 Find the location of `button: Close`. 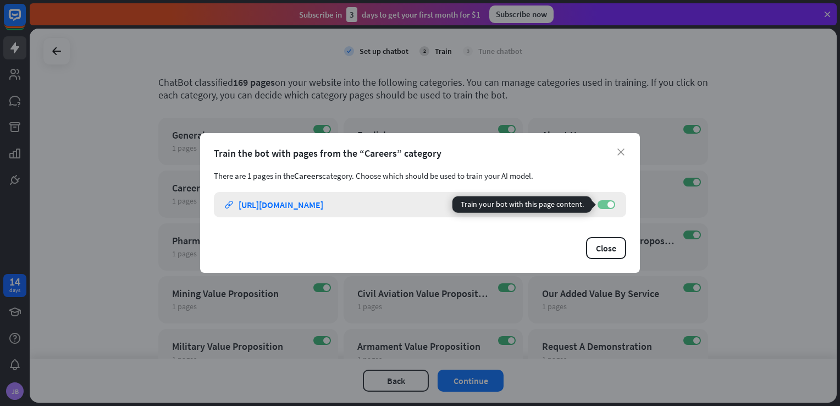

button: Close is located at coordinates (606, 248).